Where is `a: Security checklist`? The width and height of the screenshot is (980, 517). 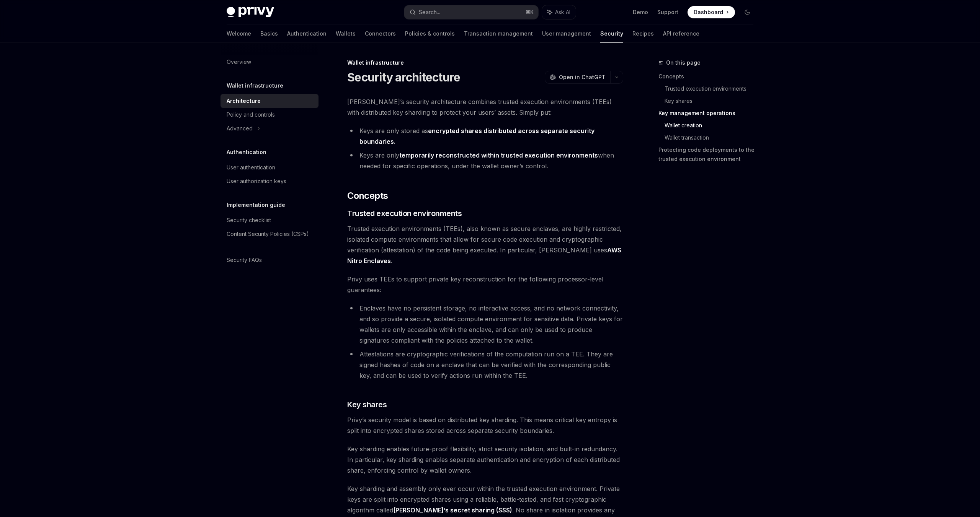 a: Security checklist is located at coordinates (270, 220).